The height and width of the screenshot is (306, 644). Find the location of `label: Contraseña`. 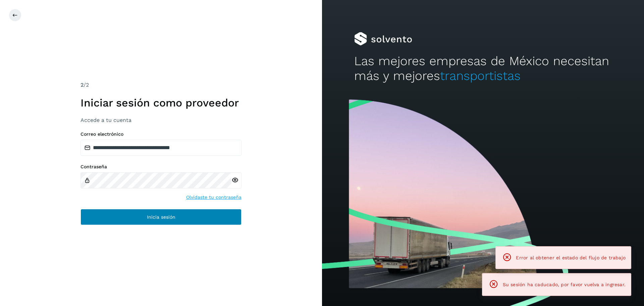

label: Contraseña is located at coordinates (161, 167).